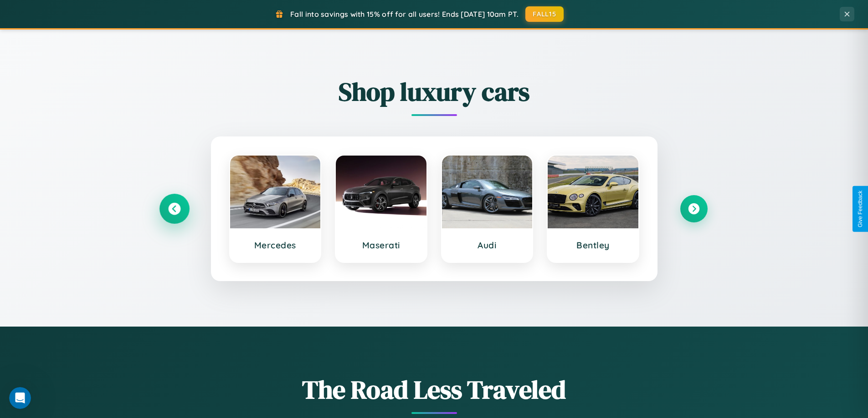 The image size is (868, 418). I want to click on h3: Maserati, so click(381, 246).